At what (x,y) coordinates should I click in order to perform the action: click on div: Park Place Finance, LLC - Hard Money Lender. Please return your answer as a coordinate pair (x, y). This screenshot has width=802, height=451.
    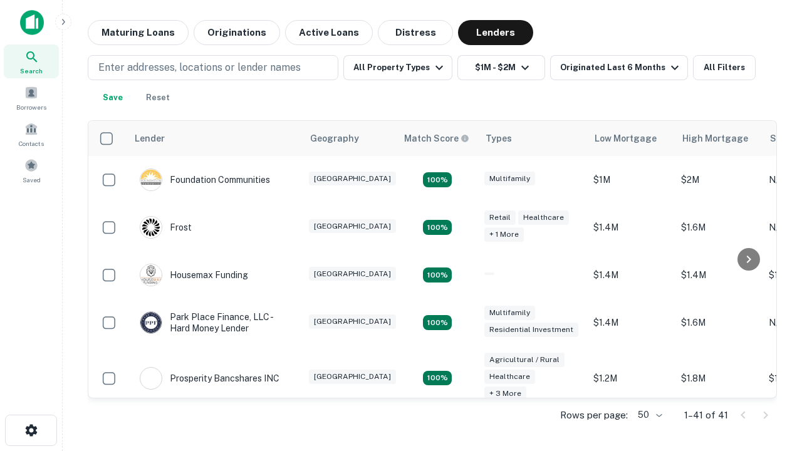
    Looking at the image, I should click on (215, 323).